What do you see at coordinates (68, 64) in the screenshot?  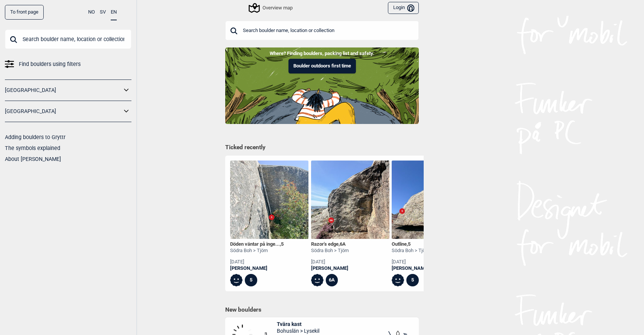 I see `a: Find boulders using filters` at bounding box center [68, 64].